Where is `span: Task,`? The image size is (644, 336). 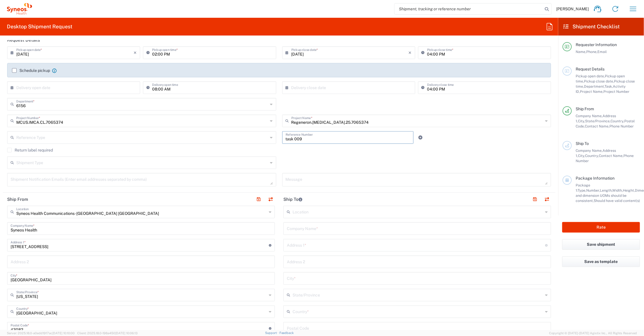 span: Task, is located at coordinates (609, 86).